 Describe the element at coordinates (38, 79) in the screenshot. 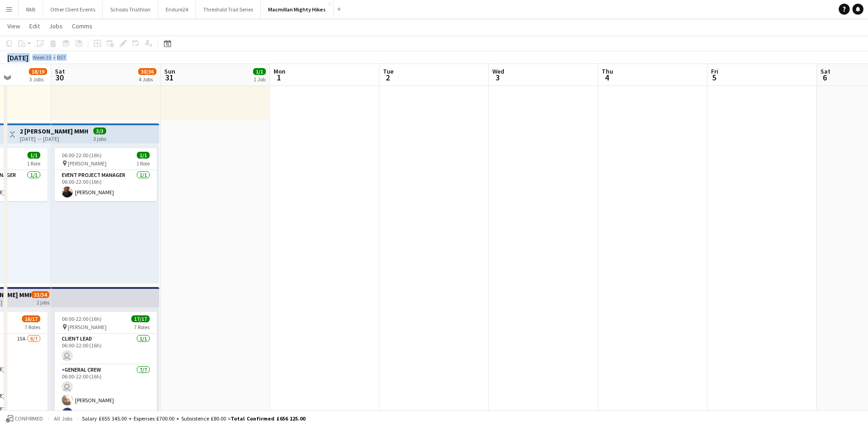

I see `div: 3 Jobs` at that location.